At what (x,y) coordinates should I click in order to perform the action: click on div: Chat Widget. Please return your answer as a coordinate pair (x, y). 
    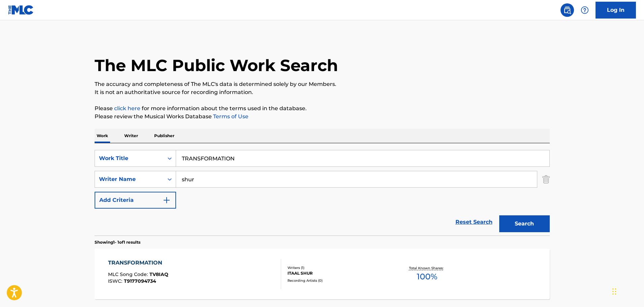
    Looking at the image, I should click on (627, 291).